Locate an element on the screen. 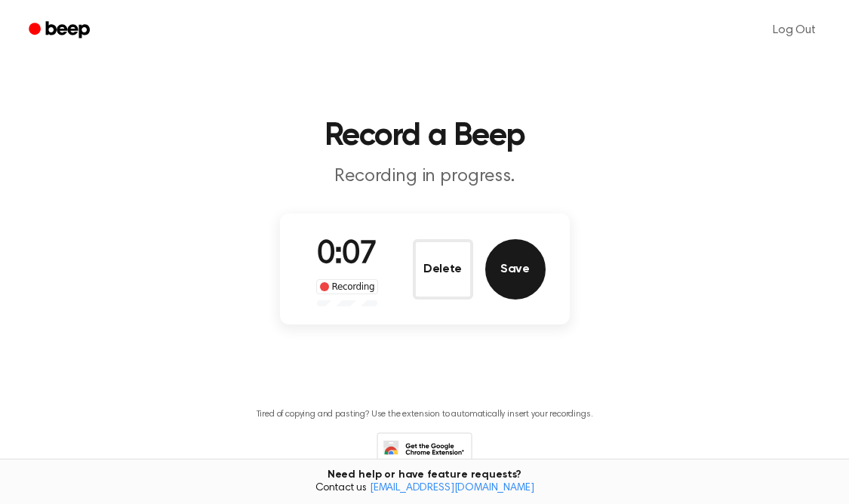 Image resolution: width=849 pixels, height=504 pixels. h1: Record a Beep is located at coordinates (425, 136).